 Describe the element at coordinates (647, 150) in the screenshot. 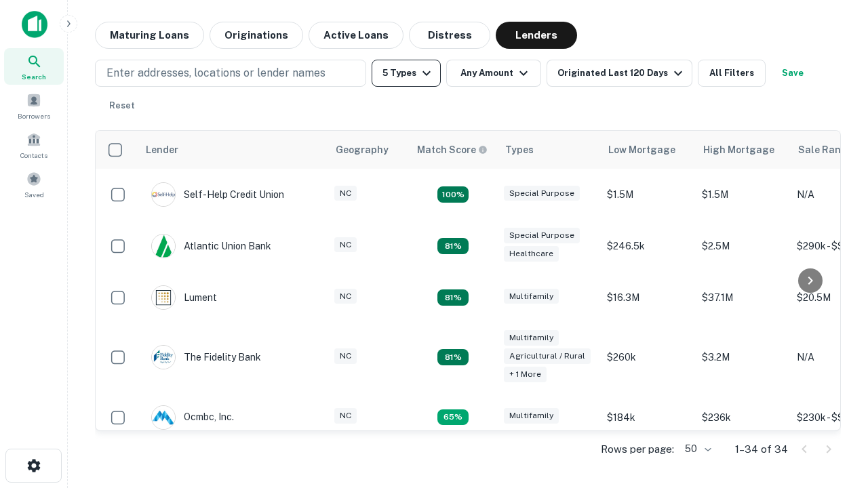

I see `th: Low Mortgage` at that location.